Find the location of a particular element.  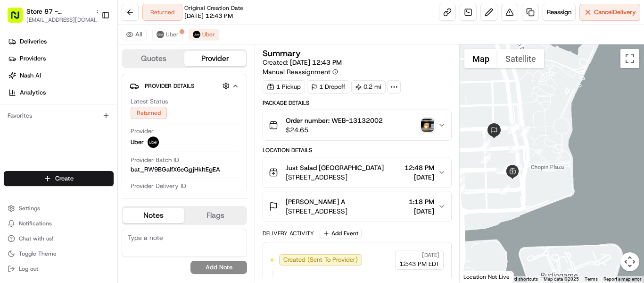

span: Latest Status is located at coordinates (149, 101).